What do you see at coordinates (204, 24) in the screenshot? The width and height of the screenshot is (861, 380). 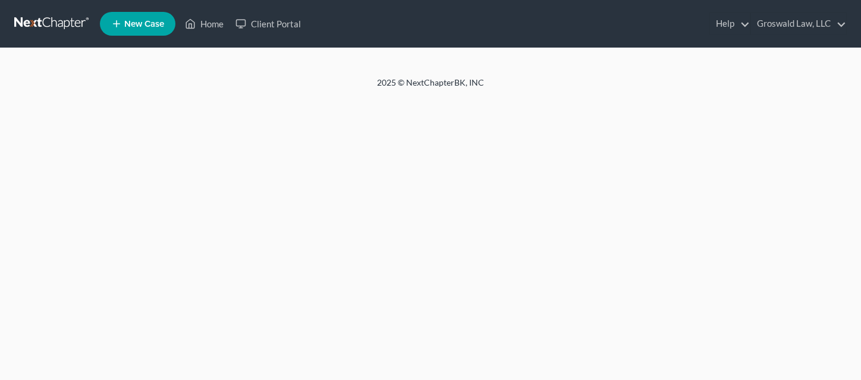 I see `a: Home` at bounding box center [204, 24].